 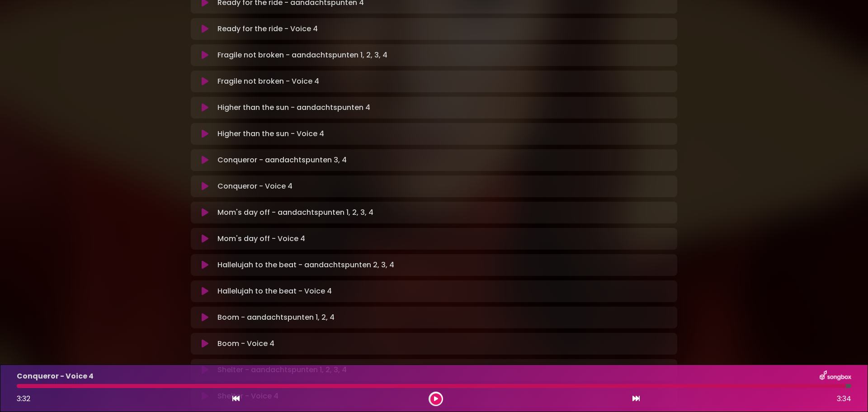 What do you see at coordinates (276, 318) in the screenshot?
I see `p: Boom - aandachtspunten 1, 2, 4` at bounding box center [276, 318].